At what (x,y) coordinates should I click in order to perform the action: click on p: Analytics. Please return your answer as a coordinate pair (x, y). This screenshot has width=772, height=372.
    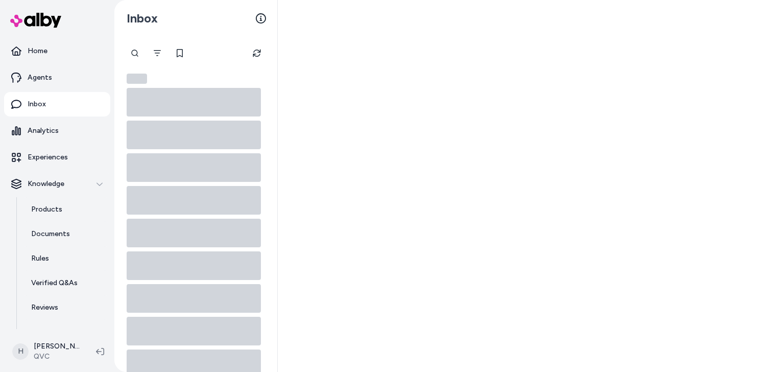
    Looking at the image, I should click on (43, 131).